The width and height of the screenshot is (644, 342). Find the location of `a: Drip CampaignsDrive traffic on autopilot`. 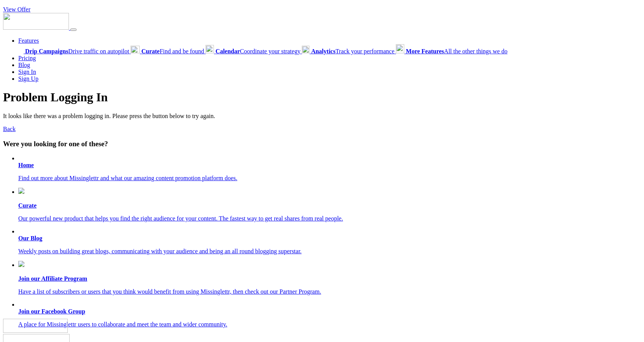

a: Drip CampaignsDrive traffic on autopilot is located at coordinates (74, 51).